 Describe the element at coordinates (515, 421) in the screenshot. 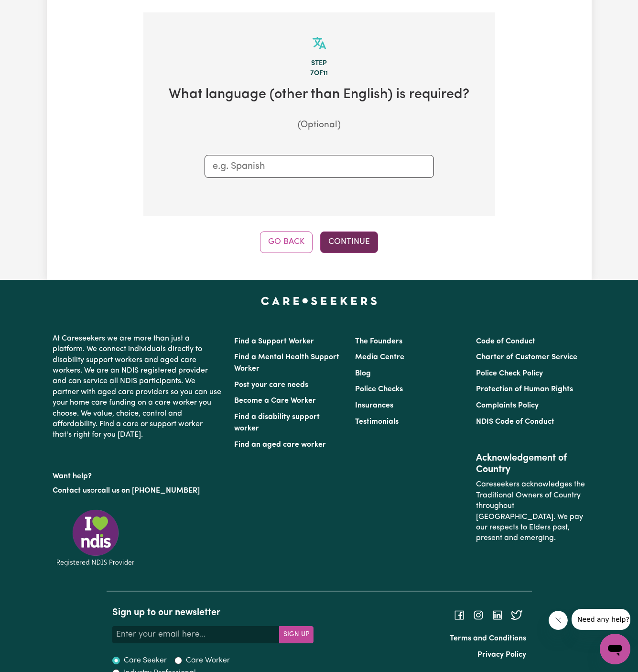

I see `a: NDIS Code of Conduct` at that location.